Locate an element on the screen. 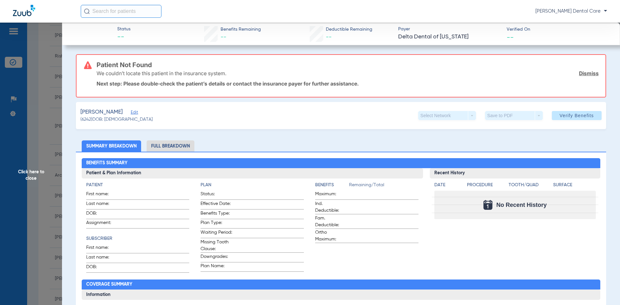 The height and width of the screenshot is (305, 620). span: Verify Benefits is located at coordinates (577, 116).